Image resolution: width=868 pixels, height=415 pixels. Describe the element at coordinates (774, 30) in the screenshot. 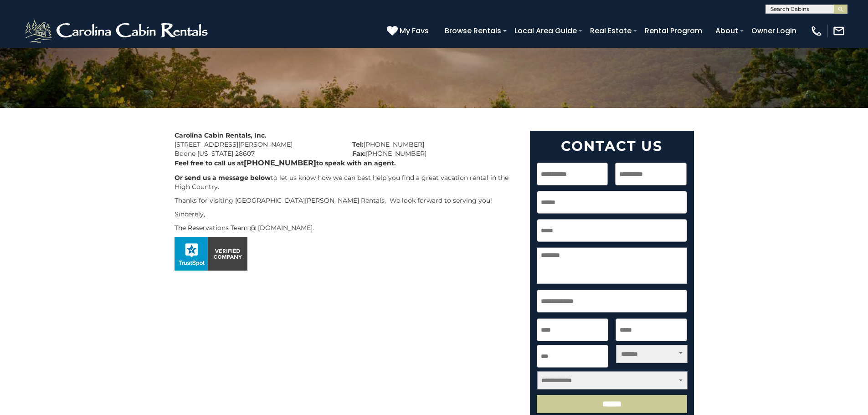

I see `a: Owner Login` at that location.